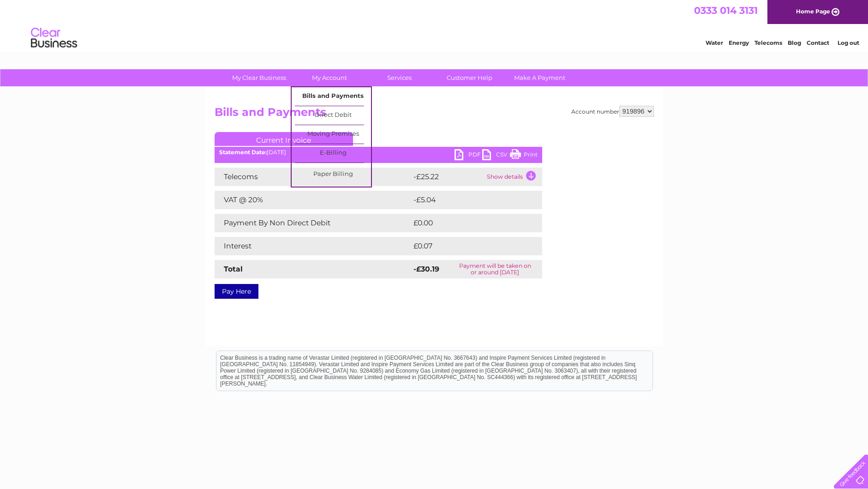 The image size is (868, 489). I want to click on a: Make A Payment, so click(540, 77).